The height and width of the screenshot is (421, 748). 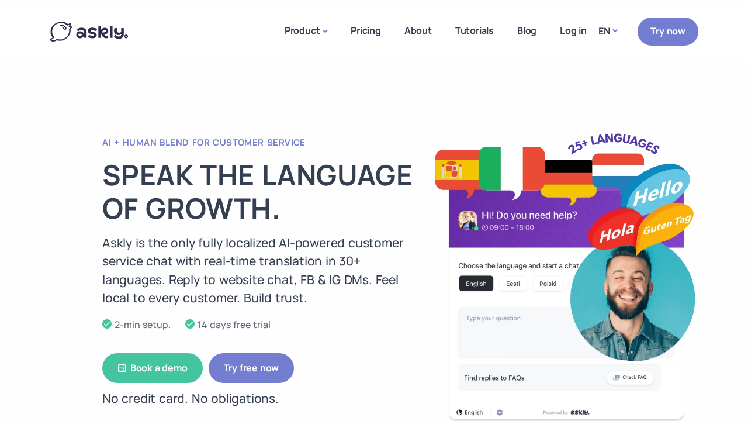 What do you see at coordinates (251, 368) in the screenshot?
I see `a: Try free now` at bounding box center [251, 368].